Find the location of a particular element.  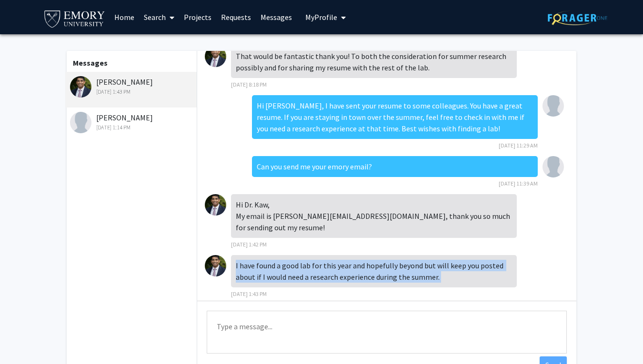

div: That would be fantastic thank you! To both the consideration for summer research possibly and for... is located at coordinates (374, 62).